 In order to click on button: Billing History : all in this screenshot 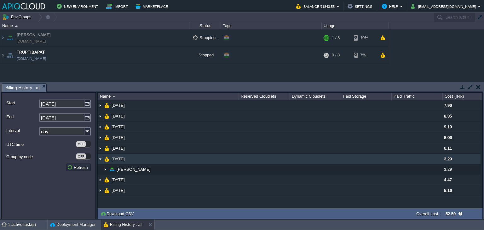, I will do `click(123, 225)`.